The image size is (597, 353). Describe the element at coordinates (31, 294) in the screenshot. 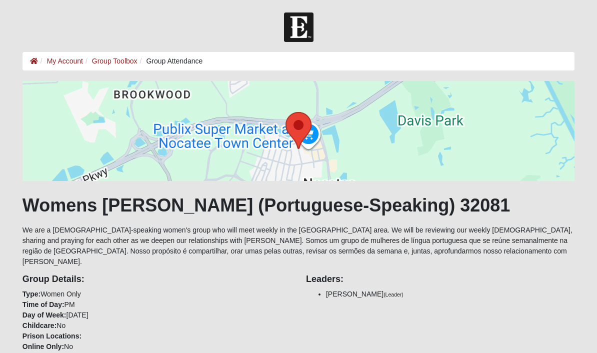

I see `strong: Type:` at that location.